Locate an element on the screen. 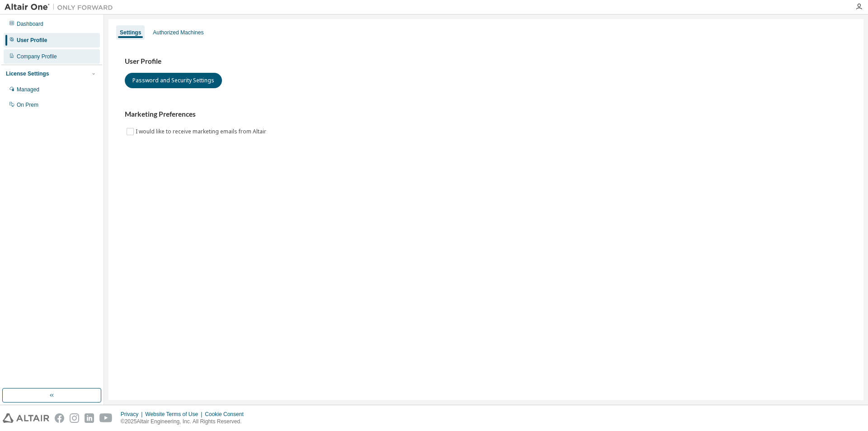  img: instagram.svg is located at coordinates (74, 417).